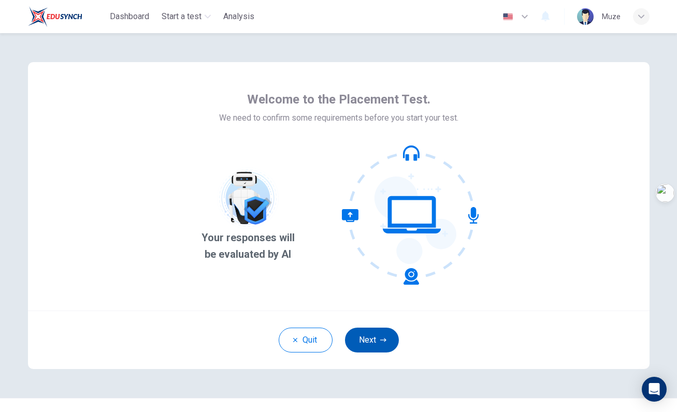  What do you see at coordinates (654, 389) in the screenshot?
I see `div: Open Intercom Messenger` at bounding box center [654, 389].